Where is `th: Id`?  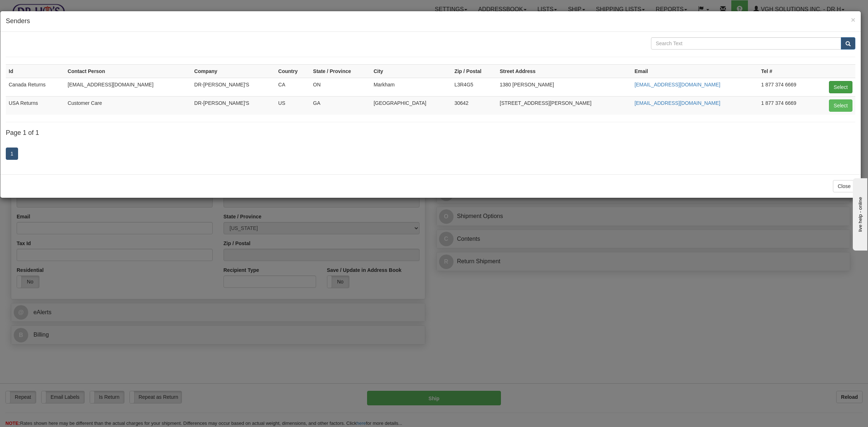 th: Id is located at coordinates (35, 71).